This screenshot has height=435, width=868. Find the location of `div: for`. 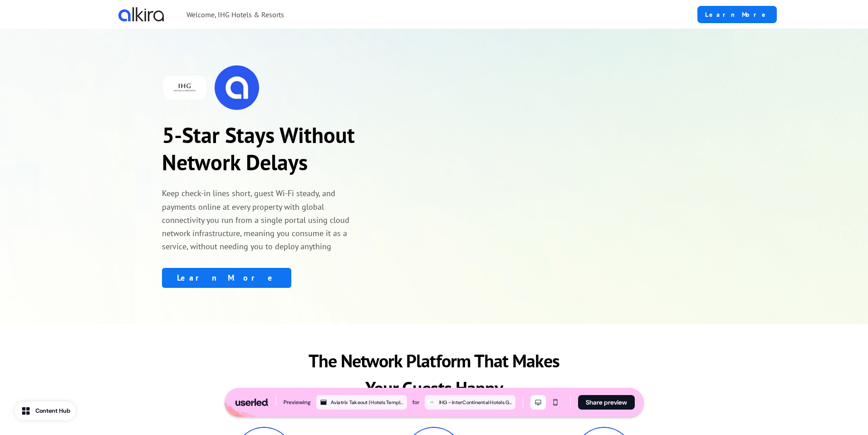

div: for is located at coordinates (415, 402).